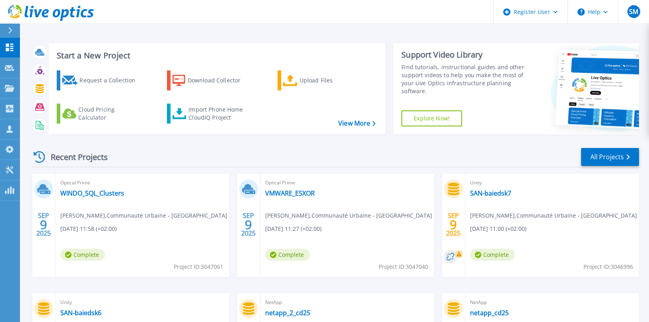  Describe the element at coordinates (432, 118) in the screenshot. I see `a: Explore Now!` at that location.